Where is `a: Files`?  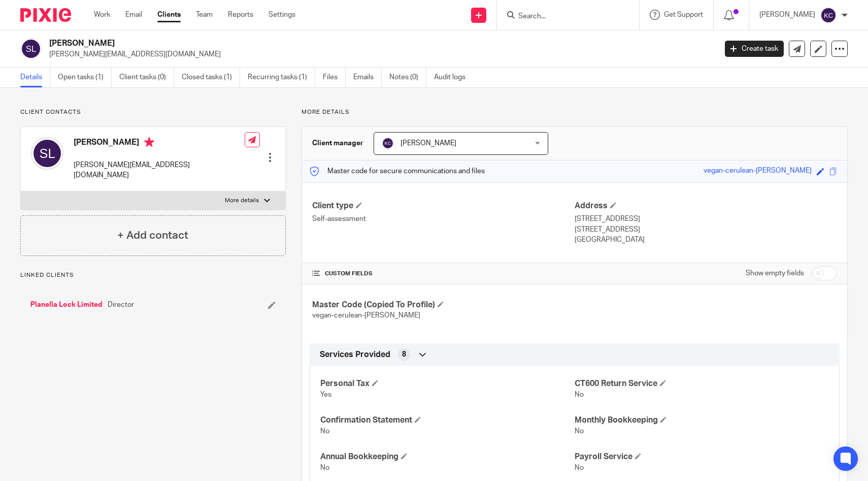 a: Files is located at coordinates (334, 77).